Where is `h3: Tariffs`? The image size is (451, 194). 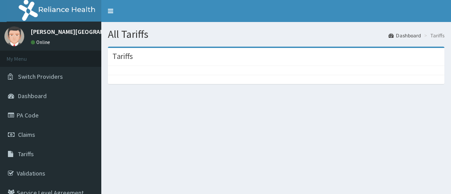
h3: Tariffs is located at coordinates (122, 56).